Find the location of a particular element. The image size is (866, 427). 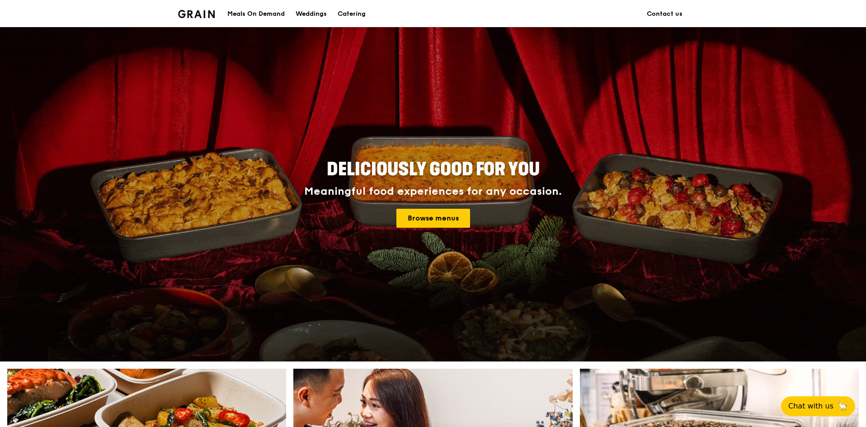

div: Meals On Demand is located at coordinates (256, 14).